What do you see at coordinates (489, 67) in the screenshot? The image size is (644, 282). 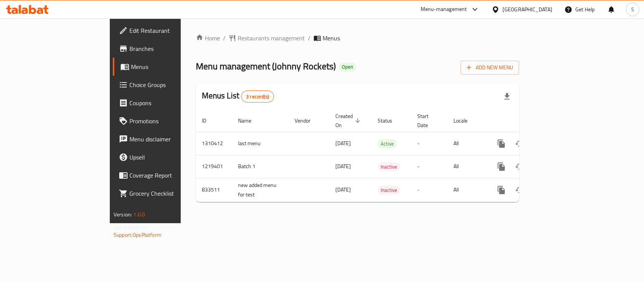 I see `button: Add New Menu` at bounding box center [489, 67].